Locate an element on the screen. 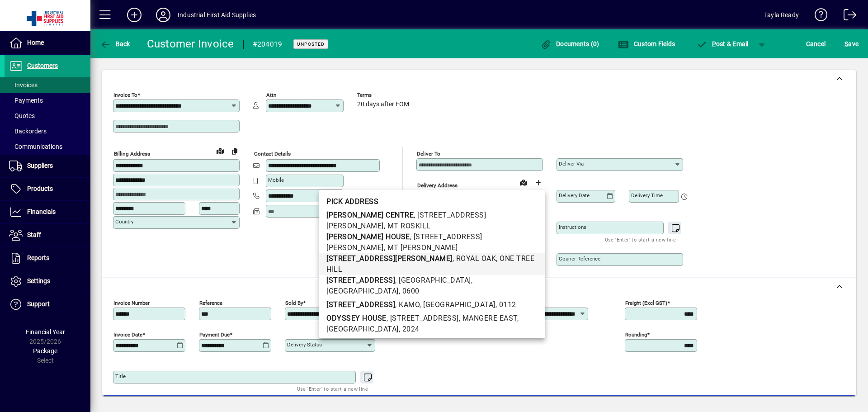  b: ODYSSEY HOUSE is located at coordinates (356, 318).